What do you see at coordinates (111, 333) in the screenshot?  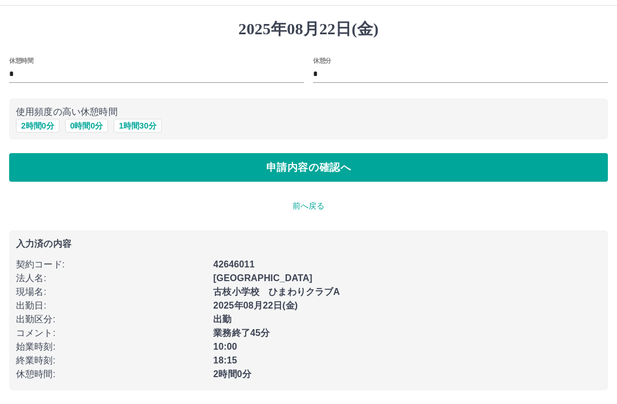 I see `p: コメント :` at bounding box center [111, 333].